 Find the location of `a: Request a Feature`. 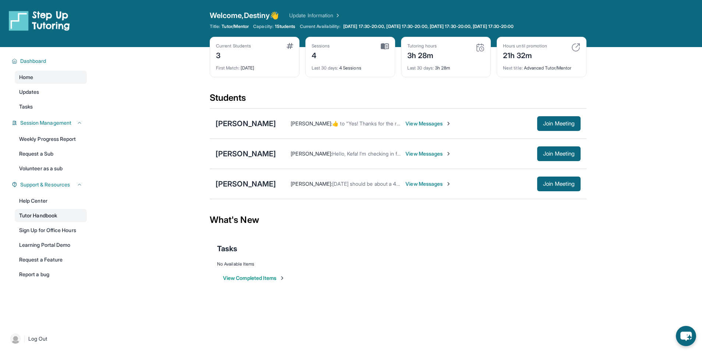

a: Request a Feature is located at coordinates (51, 260).